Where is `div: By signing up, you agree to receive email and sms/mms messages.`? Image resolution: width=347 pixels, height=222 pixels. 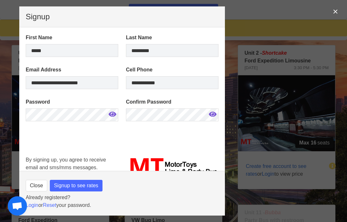
div: By signing up, you agree to receive email and sms/mms messages. is located at coordinates (72, 166).